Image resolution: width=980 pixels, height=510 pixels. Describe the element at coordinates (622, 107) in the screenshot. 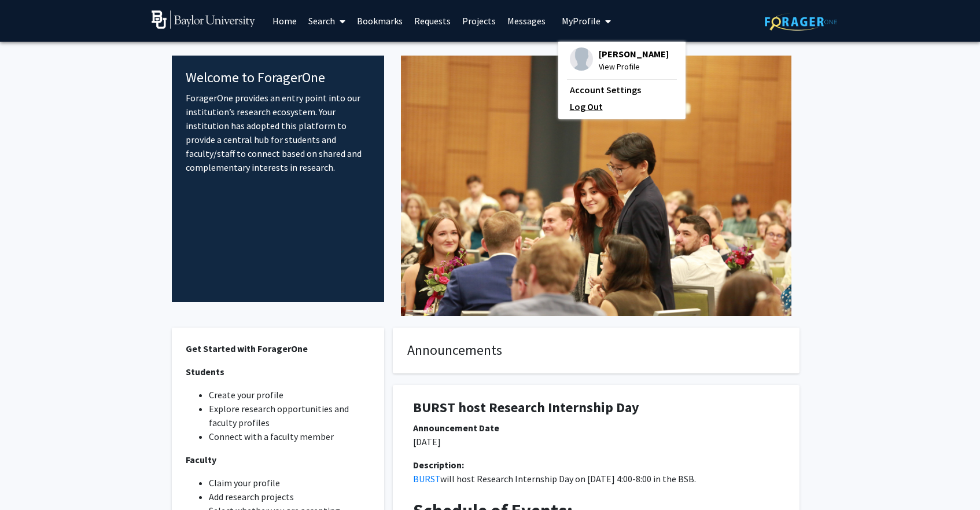

I see `a: Log Out` at that location.